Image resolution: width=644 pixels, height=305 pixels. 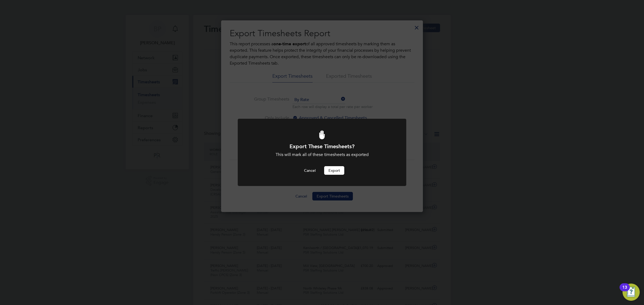 I want to click on button: Open Resource Center, 13 new notifications, so click(x=631, y=292).